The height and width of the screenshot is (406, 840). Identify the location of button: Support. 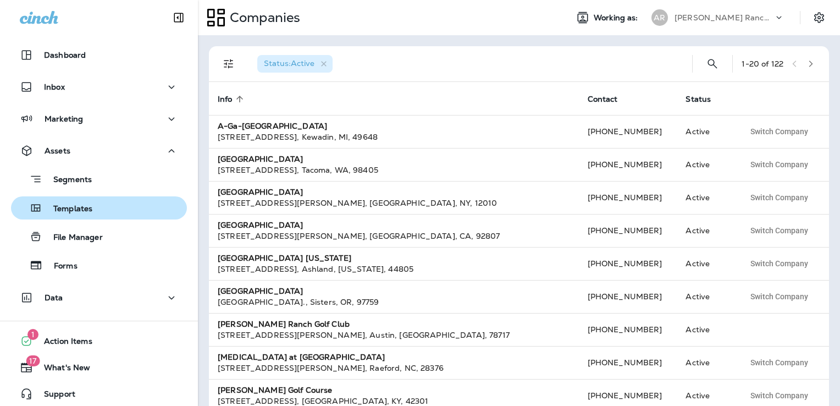
(99, 393).